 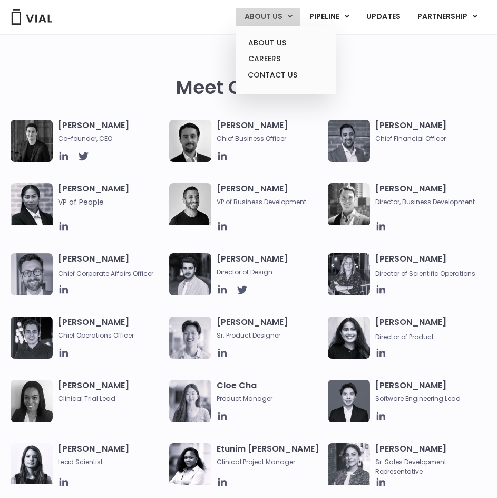 I want to click on span: Lead Scientist, so click(x=111, y=462).